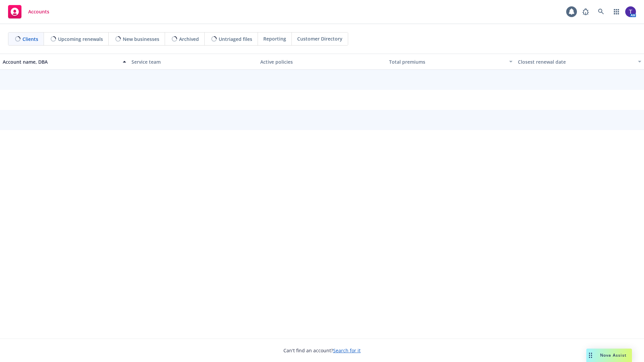 This screenshot has width=644, height=362. I want to click on span: Can't find an account?, so click(322, 350).